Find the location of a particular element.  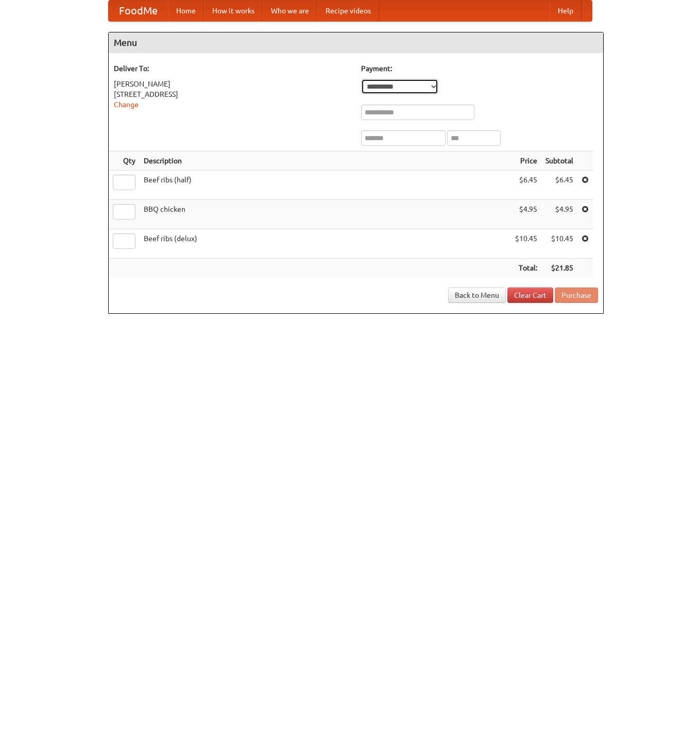

a: Who we are is located at coordinates (290, 11).